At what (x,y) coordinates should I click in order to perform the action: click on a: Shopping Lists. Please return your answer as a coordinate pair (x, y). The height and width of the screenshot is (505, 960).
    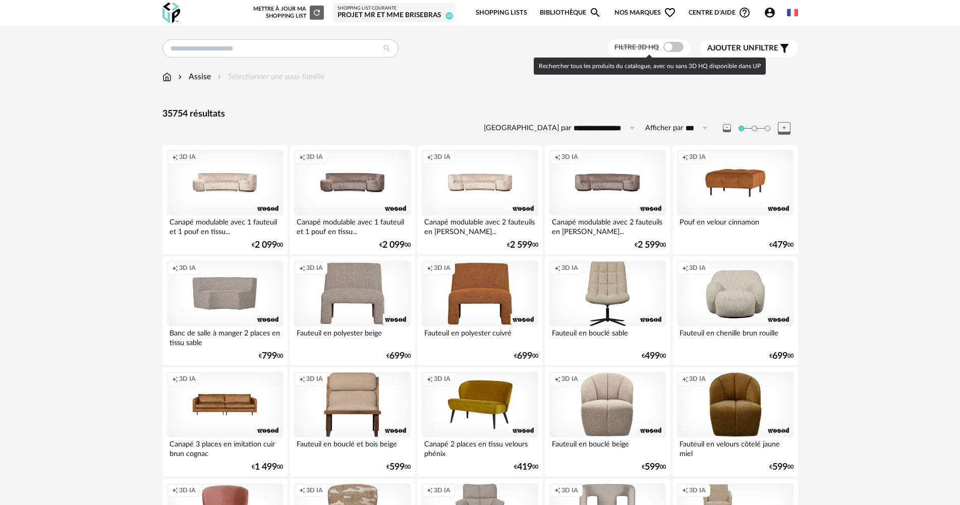
    Looking at the image, I should click on (502, 13).